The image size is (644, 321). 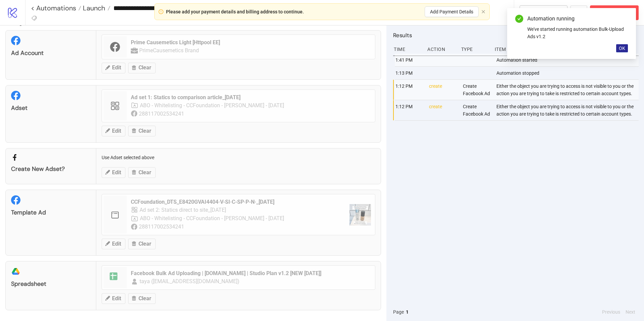 I want to click on div: We've started running automation Bulk-Upload Ads v1.2, so click(x=577, y=33).